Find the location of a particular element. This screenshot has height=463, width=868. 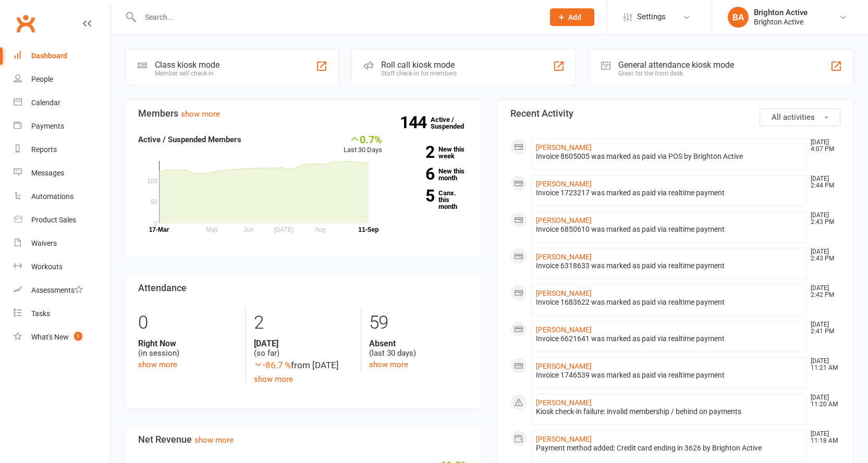

input: Search... is located at coordinates (337, 18).